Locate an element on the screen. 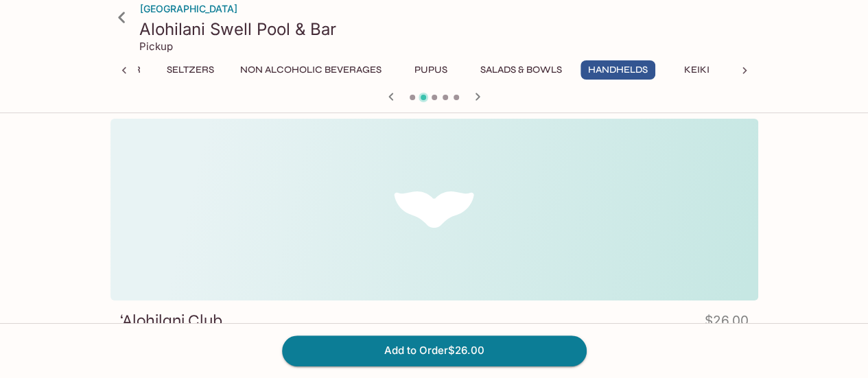 The height and width of the screenshot is (378, 868). h3: ‘Alohilani Club is located at coordinates (171, 320).